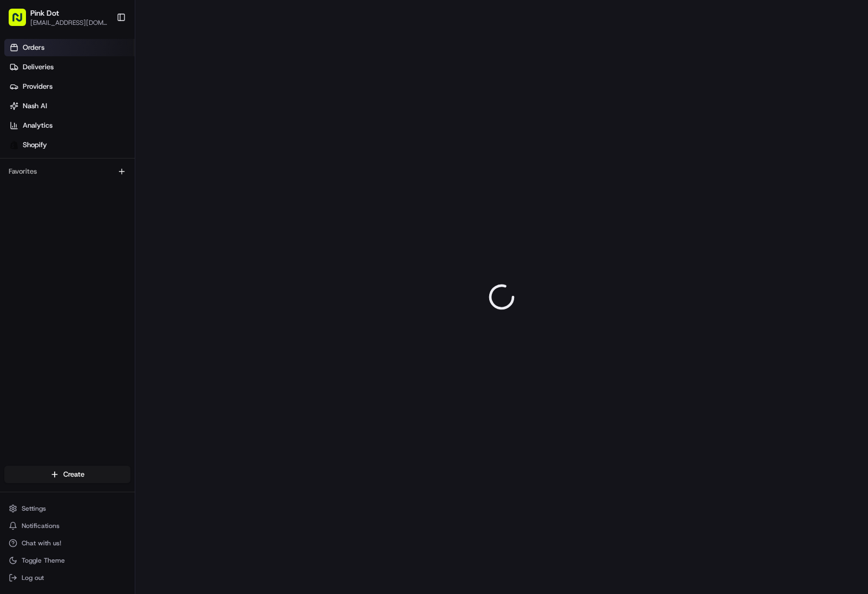  Describe the element at coordinates (41, 526) in the screenshot. I see `span: Notifications` at that location.